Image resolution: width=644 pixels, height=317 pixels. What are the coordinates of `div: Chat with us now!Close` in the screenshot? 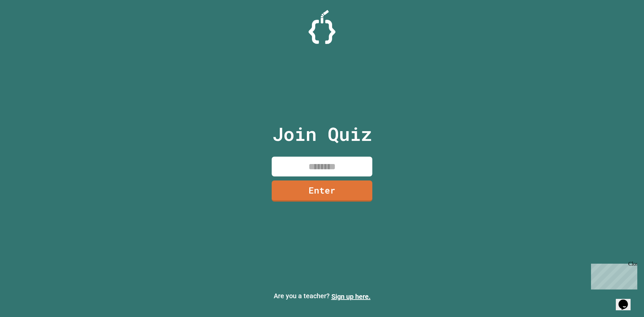 It's located at (25, 23).